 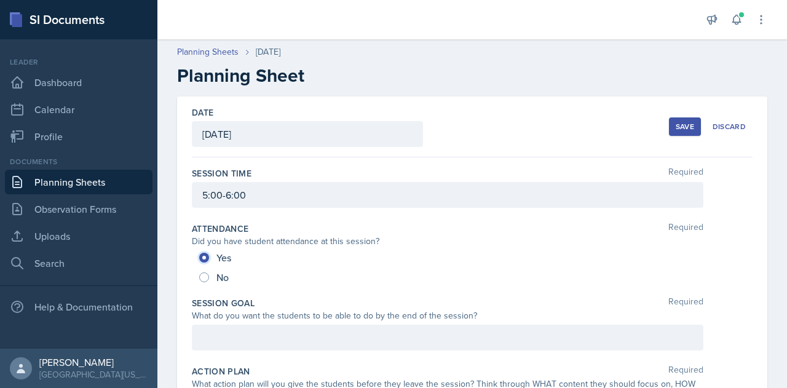 I want to click on a: Calendar, so click(x=79, y=110).